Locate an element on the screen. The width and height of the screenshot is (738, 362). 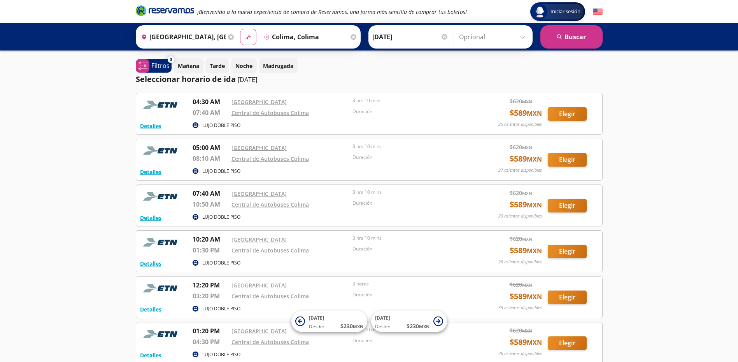
p: 12:20 PM is located at coordinates (210, 285).